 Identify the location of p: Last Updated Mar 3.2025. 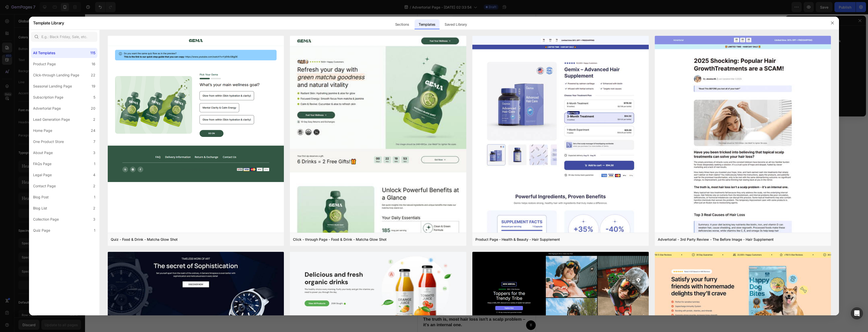
(44, 106).